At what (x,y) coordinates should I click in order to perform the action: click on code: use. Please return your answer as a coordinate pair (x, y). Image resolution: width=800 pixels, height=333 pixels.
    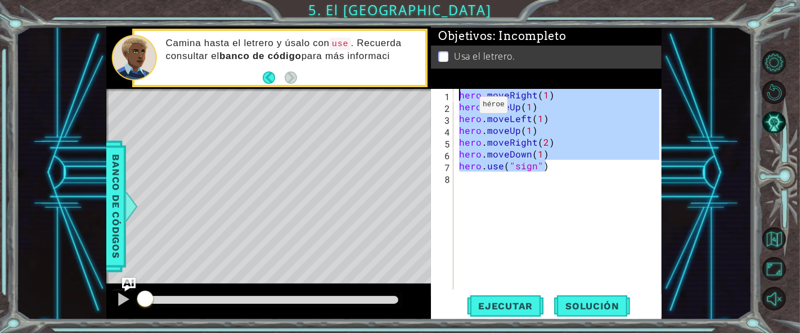
    Looking at the image, I should click on (340, 44).